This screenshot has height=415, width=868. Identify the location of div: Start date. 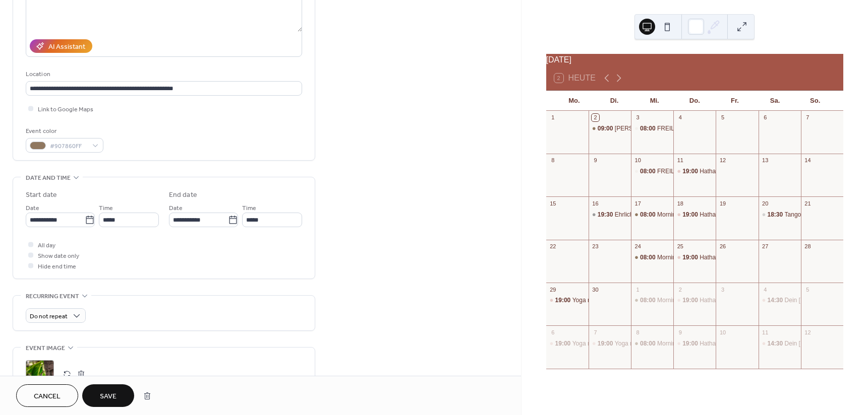
(42, 195).